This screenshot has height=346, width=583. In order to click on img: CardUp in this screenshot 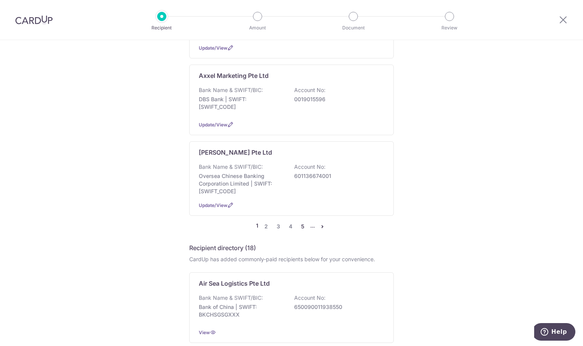, I will do `click(34, 20)`.